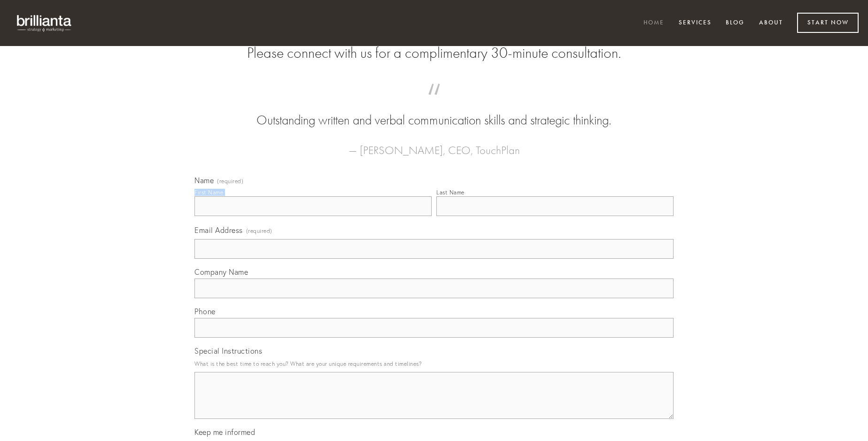 This screenshot has height=441, width=868. What do you see at coordinates (827, 22) in the screenshot?
I see `a: Start Now` at bounding box center [827, 22].